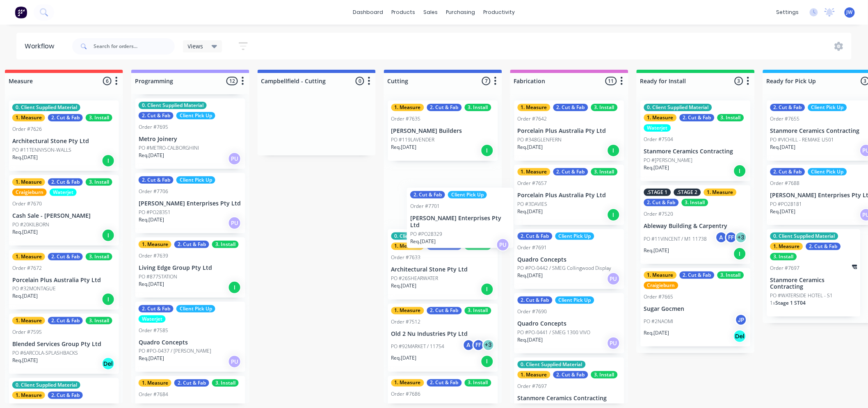 This screenshot has height=408, width=868. I want to click on img: Factory, so click(21, 12).